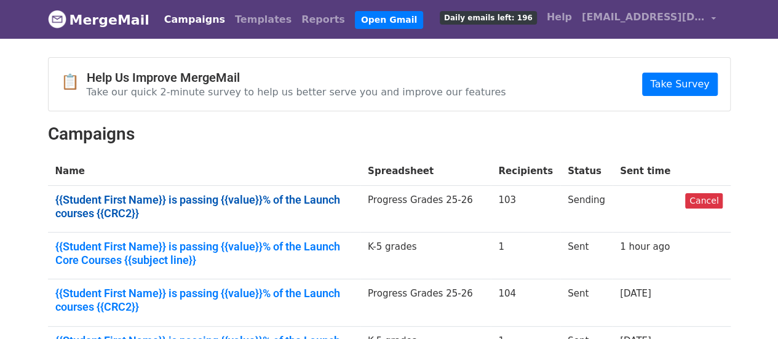 This screenshot has height=339, width=778. Describe the element at coordinates (194, 20) in the screenshot. I see `a: Campaigns` at that location.